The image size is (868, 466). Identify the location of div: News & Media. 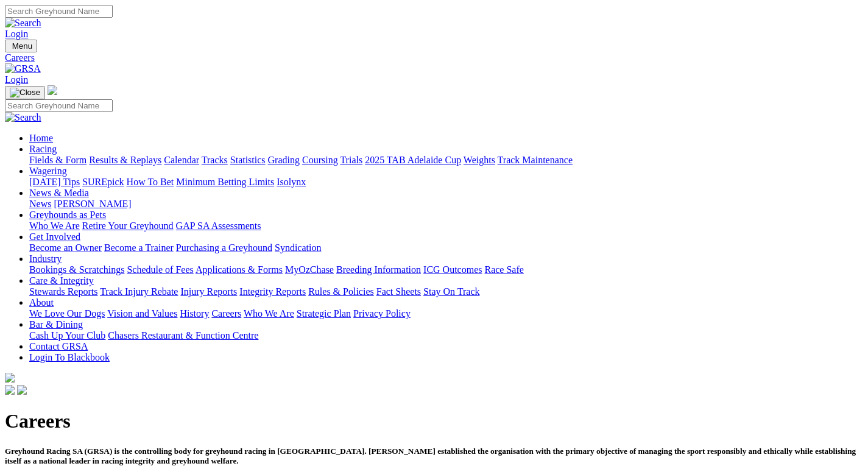
(446, 204).